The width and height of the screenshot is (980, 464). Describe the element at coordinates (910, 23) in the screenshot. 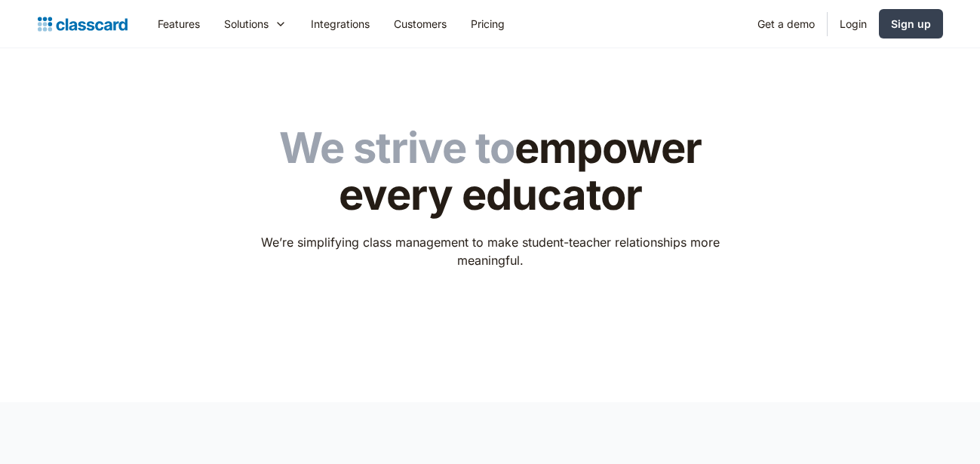

I see `a: Sign up` at that location.